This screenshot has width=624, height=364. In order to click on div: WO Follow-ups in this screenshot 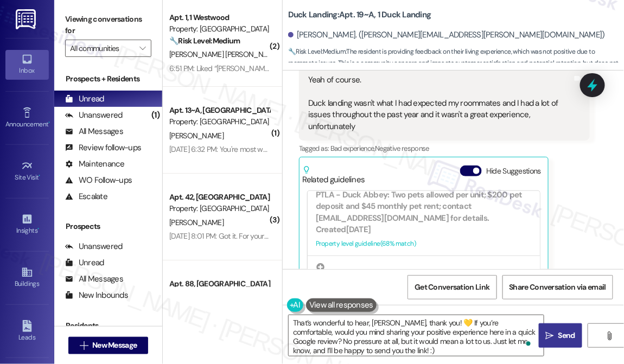, I will do `click(98, 180)`.